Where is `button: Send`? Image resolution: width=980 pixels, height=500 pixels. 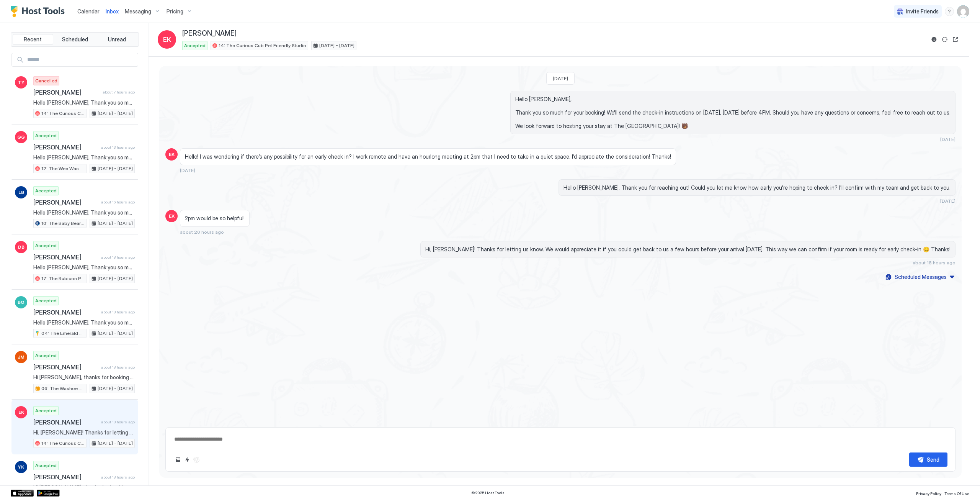 button: Send is located at coordinates (928, 459).